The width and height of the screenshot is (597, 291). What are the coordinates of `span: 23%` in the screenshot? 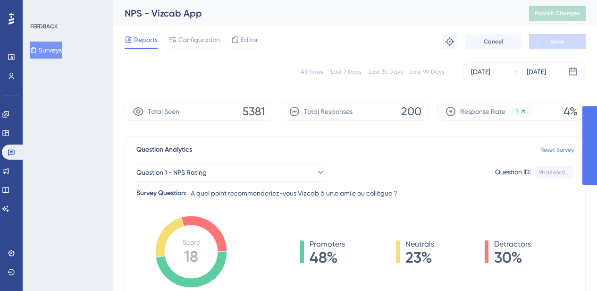 It's located at (420, 257).